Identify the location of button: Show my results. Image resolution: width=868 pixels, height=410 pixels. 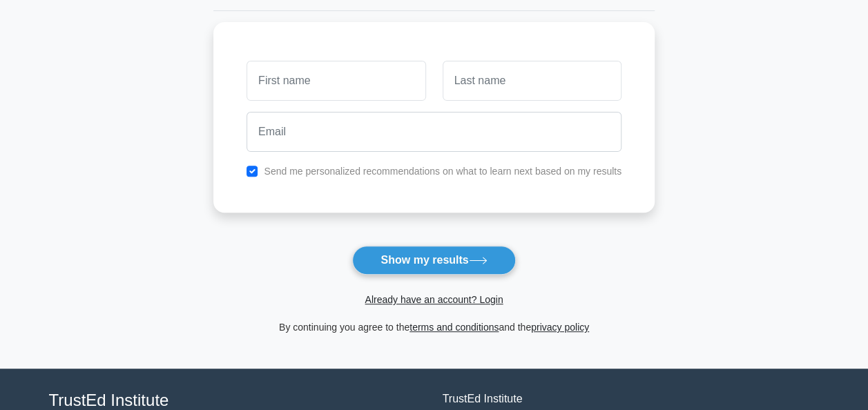
(434, 260).